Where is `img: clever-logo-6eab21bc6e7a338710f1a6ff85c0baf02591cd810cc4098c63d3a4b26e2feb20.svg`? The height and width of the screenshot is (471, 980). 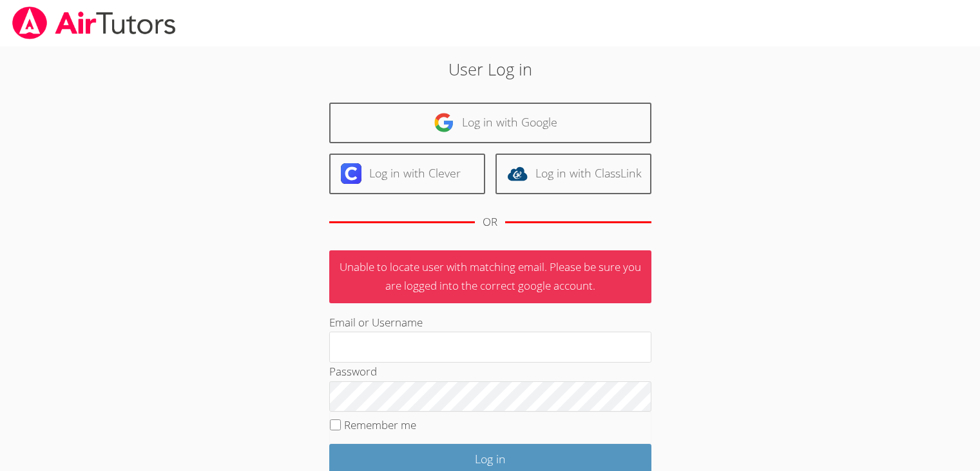
img: clever-logo-6eab21bc6e7a338710f1a6ff85c0baf02591cd810cc4098c63d3a4b26e2feb20.svg is located at coordinates (351, 174).